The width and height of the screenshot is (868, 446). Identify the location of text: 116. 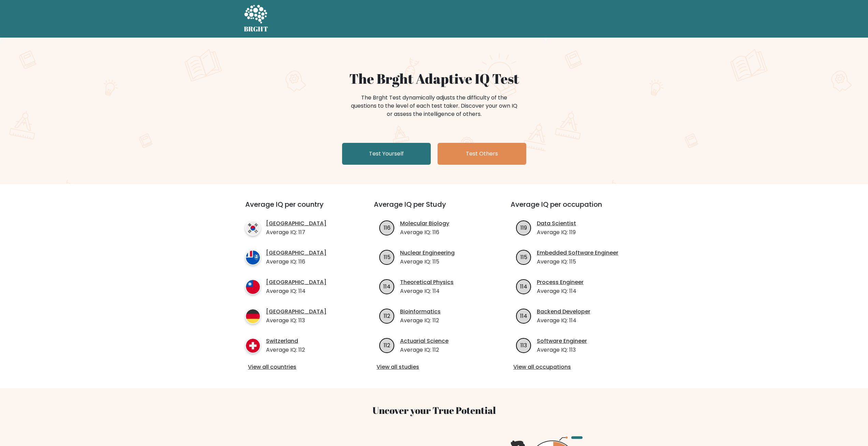
(387, 227).